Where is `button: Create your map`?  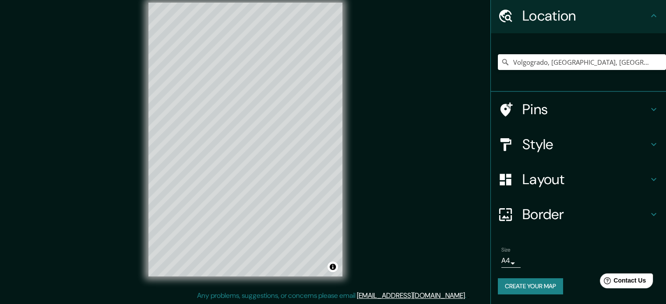 button: Create your map is located at coordinates (530, 286).